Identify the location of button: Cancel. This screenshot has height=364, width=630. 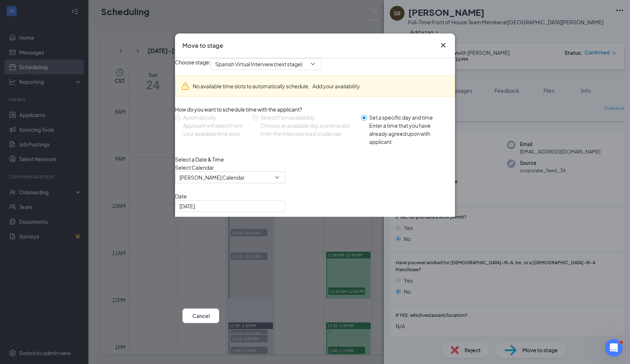
(201, 315).